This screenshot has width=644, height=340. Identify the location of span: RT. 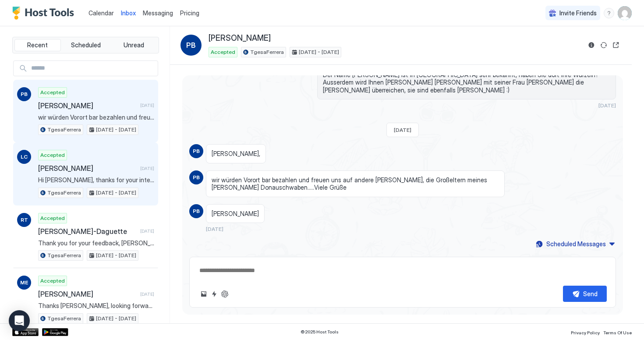
(24, 220).